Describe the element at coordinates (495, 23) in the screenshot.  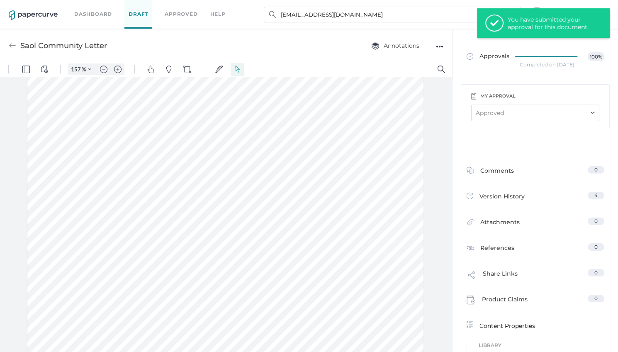
I see `i: check` at that location.